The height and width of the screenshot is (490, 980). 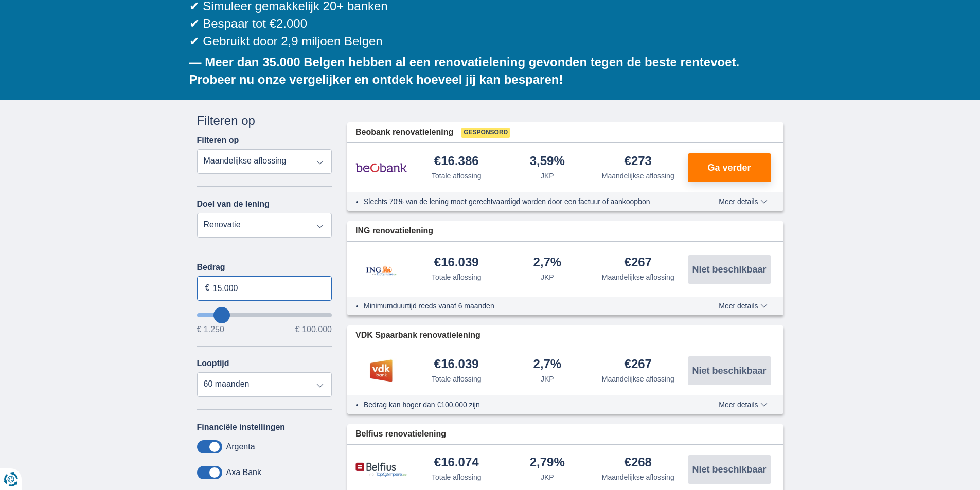 What do you see at coordinates (729, 167) in the screenshot?
I see `span: Ga verder` at bounding box center [729, 167].